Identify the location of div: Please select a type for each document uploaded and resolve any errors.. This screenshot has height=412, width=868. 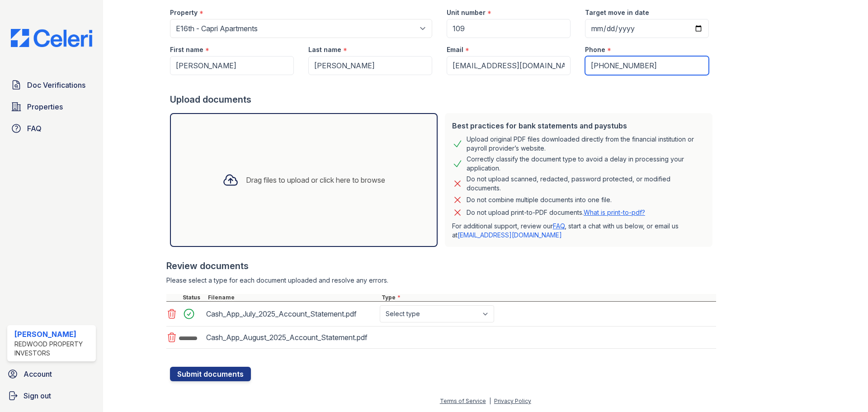
(441, 281).